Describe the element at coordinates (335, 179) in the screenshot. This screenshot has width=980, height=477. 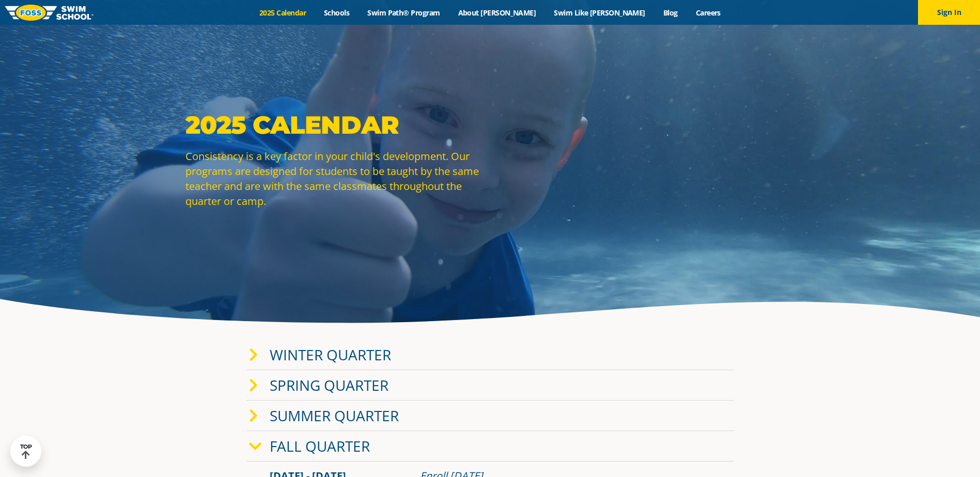
I see `p: Consistency is a key factor in your child's development. Our programs are designed for students t...` at that location.